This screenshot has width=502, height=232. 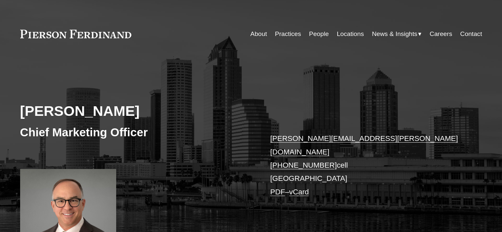 I want to click on a: Contact, so click(x=471, y=34).